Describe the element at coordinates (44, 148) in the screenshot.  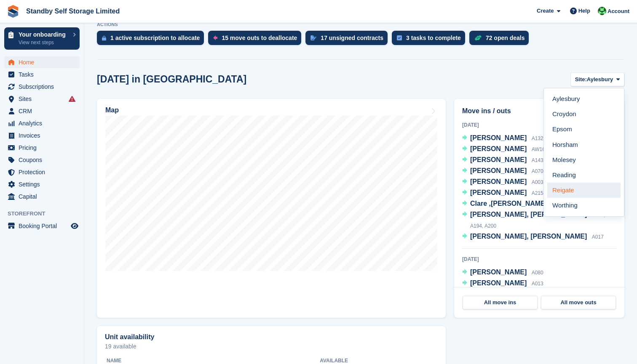
I see `span: Pricing` at that location.